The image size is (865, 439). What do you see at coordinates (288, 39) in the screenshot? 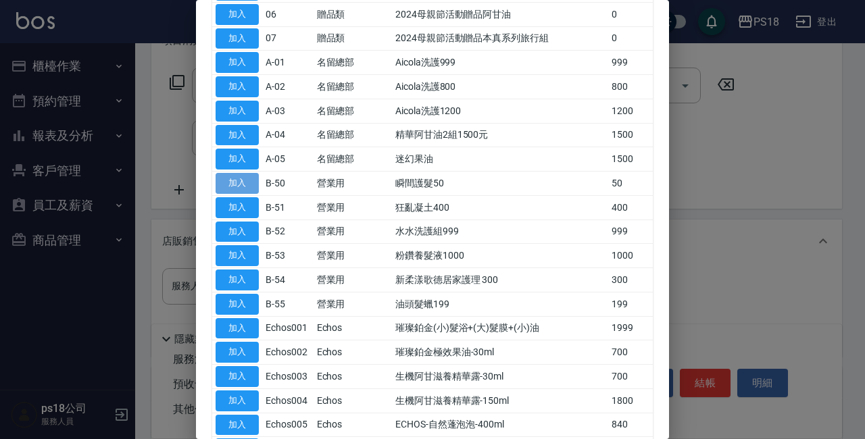
I see `td: 07` at bounding box center [288, 39].